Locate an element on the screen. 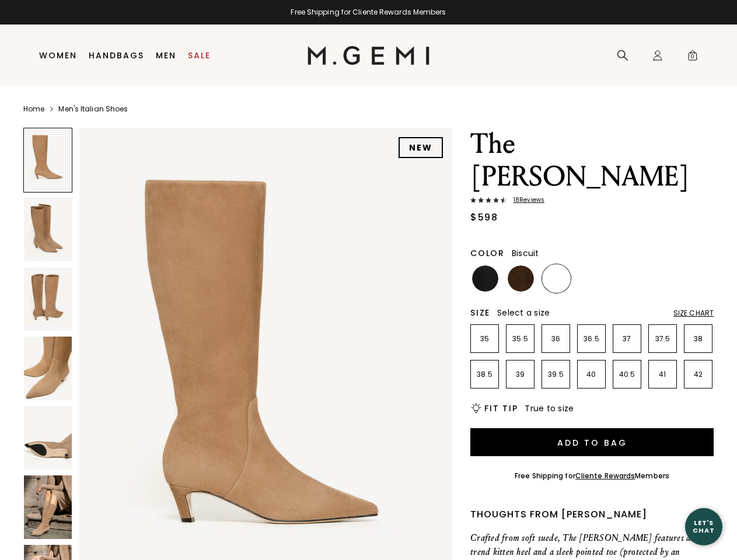 The image size is (737, 560). img: Biscuit is located at coordinates (556, 278).